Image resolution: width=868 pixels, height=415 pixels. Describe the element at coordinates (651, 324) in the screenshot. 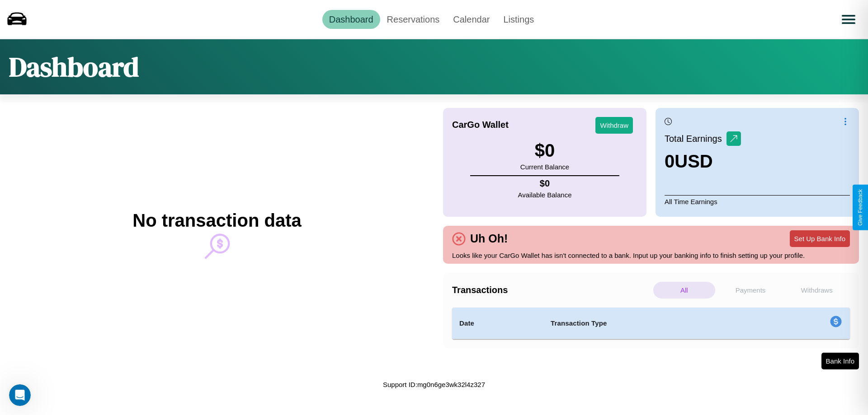

I see `table: simple table` at that location.